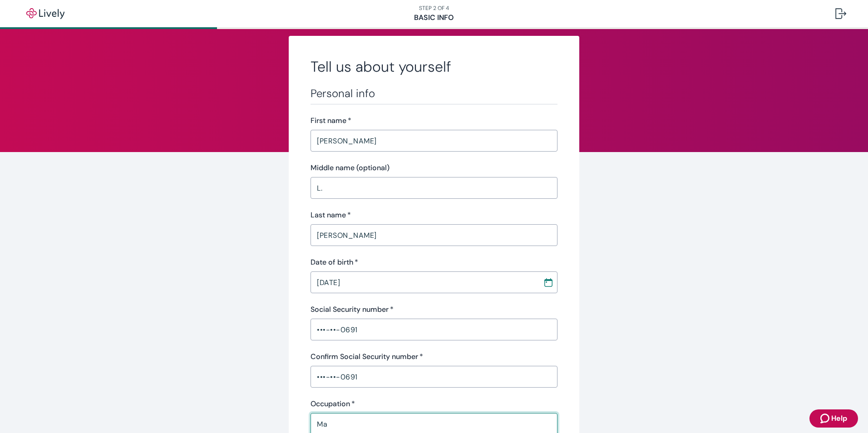 This screenshot has height=433, width=868. What do you see at coordinates (826, 419) in the screenshot?
I see `svg: Zendesk support icon` at bounding box center [826, 419].